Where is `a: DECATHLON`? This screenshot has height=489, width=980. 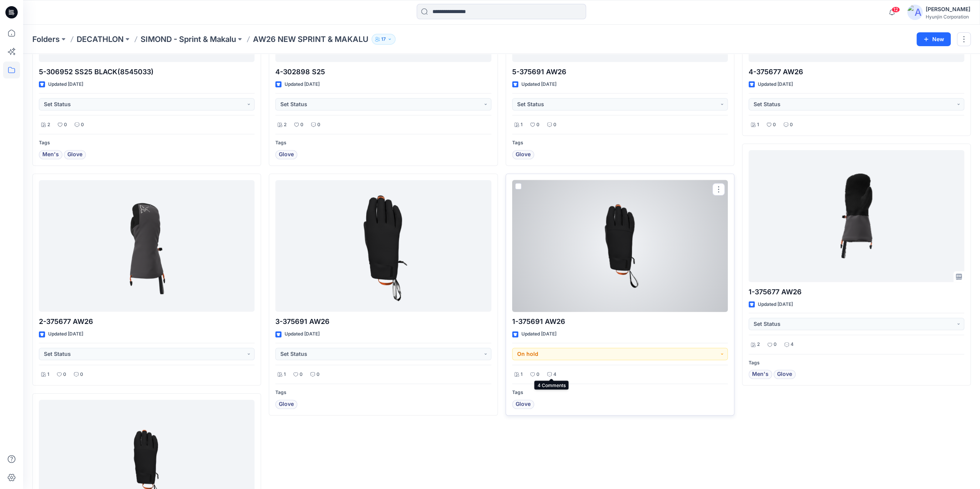 a: DECATHLON is located at coordinates (100, 39).